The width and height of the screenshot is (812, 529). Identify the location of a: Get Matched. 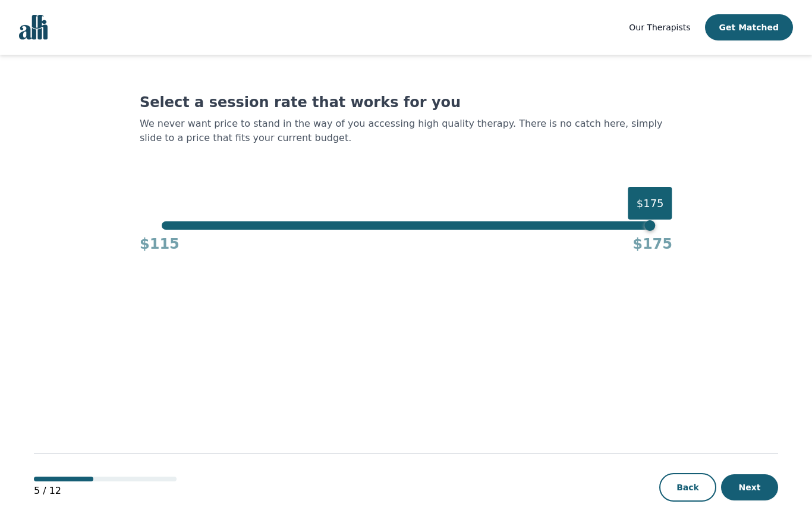
(749, 28).